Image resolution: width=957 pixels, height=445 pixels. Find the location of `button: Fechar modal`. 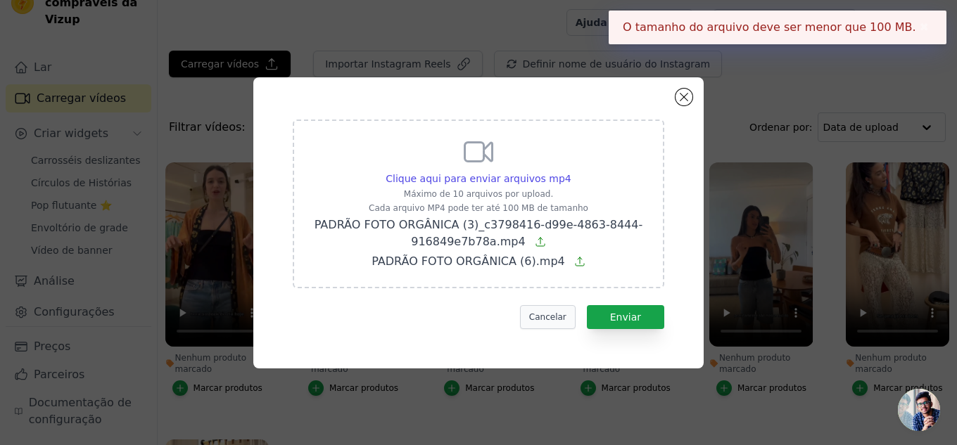

button: Fechar modal is located at coordinates (684, 97).